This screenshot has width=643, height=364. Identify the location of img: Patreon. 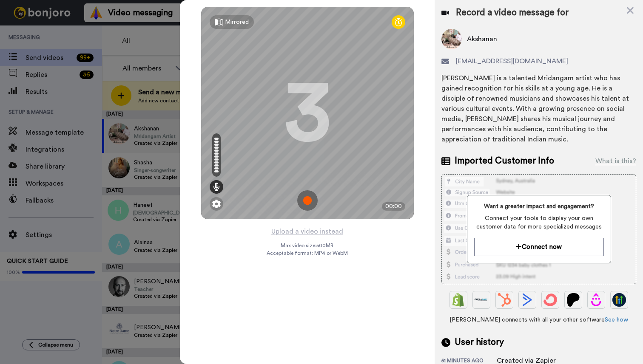
(573, 300).